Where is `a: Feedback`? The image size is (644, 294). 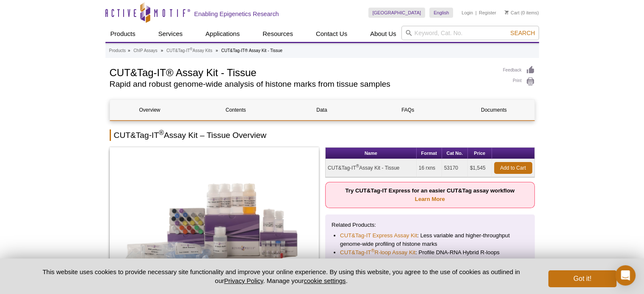
a: Feedback is located at coordinates (519, 70).